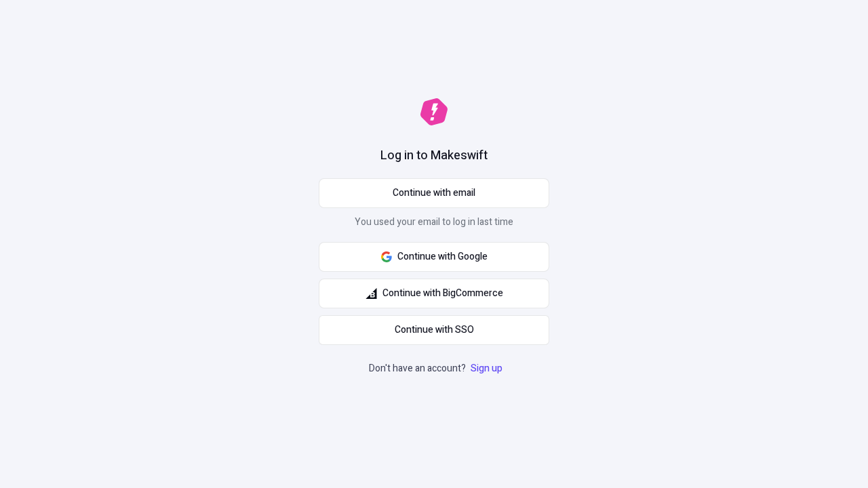 The width and height of the screenshot is (868, 488). Describe the element at coordinates (443, 294) in the screenshot. I see `span: Continue with BigCommerce` at that location.